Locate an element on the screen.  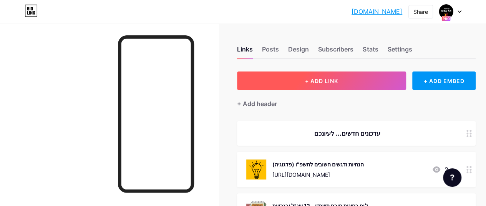
div: + Add header is located at coordinates (257, 104).